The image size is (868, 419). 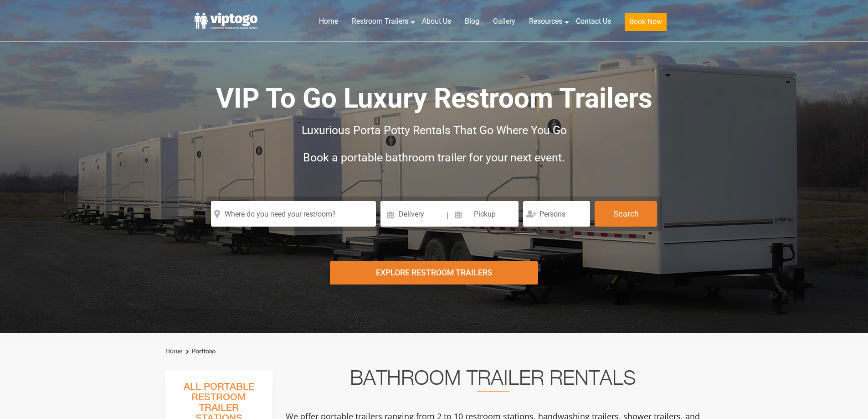 I want to click on button: Book Now, so click(x=646, y=22).